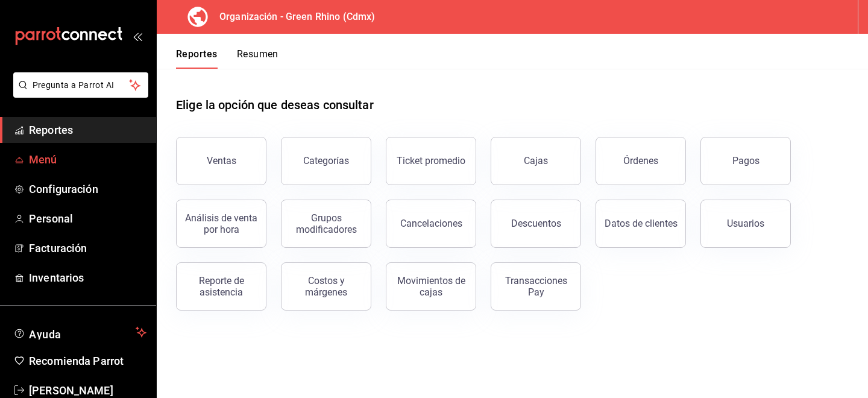 The image size is (868, 398). Describe the element at coordinates (137, 36) in the screenshot. I see `button: open_drawer_menu` at that location.